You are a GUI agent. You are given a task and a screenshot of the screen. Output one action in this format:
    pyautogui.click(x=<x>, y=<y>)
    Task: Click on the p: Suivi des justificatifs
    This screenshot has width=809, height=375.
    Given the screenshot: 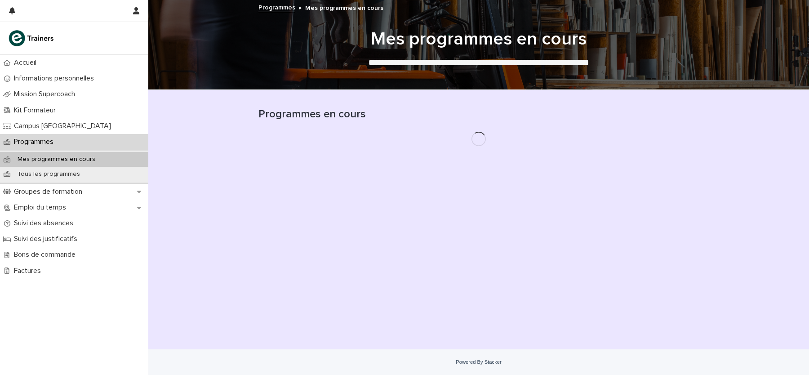 What is the action you would take?
    pyautogui.click(x=47, y=239)
    